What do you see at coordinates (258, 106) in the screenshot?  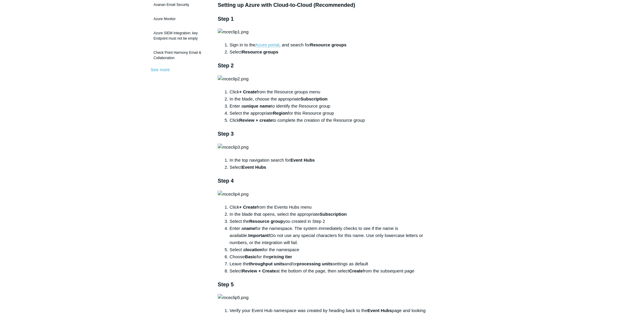 I see `strong: unique name` at bounding box center [258, 106].